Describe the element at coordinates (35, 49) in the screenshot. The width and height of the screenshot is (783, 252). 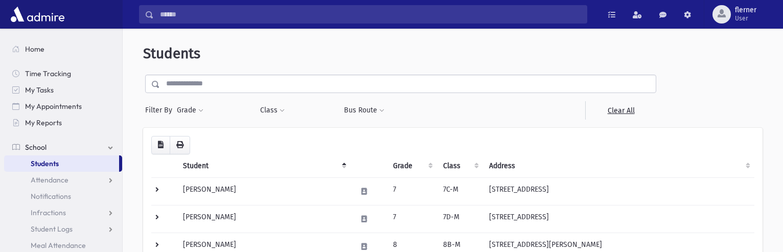
I see `span: Home` at that location.